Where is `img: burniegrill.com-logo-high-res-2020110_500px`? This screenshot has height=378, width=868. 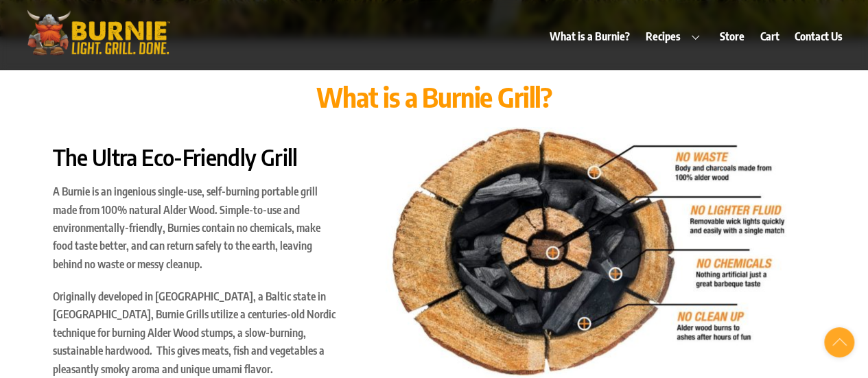 img: burniegrill.com-logo-high-res-2020110_500px is located at coordinates (98, 32).